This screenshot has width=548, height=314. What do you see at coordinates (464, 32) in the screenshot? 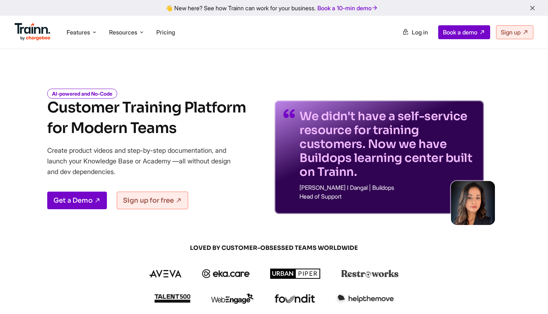
I see `a: Book a demo` at bounding box center [464, 32].